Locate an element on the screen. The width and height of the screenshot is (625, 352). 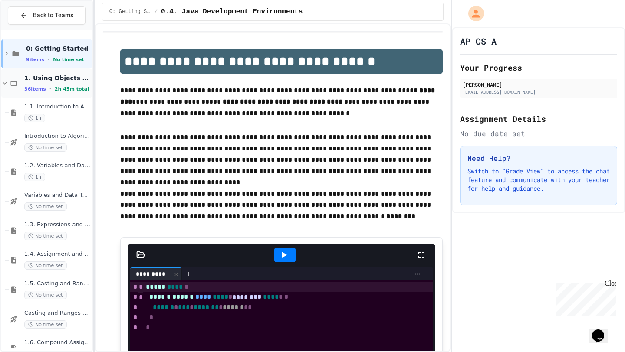
span: 1.5. Casting and Ranges of Values is located at coordinates (57, 284).